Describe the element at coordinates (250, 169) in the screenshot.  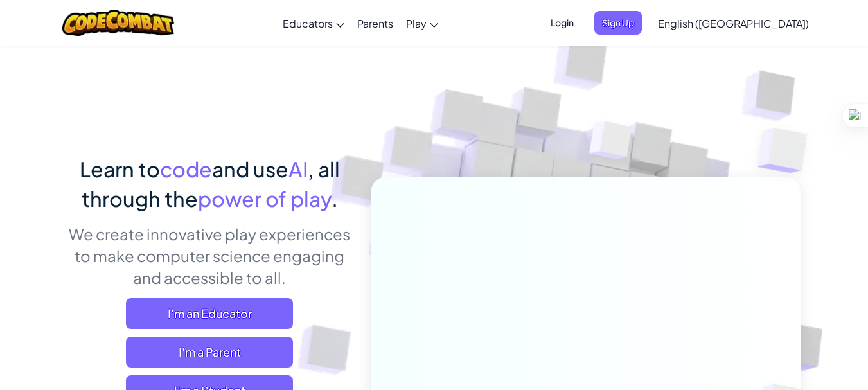
I see `span: and use` at that location.